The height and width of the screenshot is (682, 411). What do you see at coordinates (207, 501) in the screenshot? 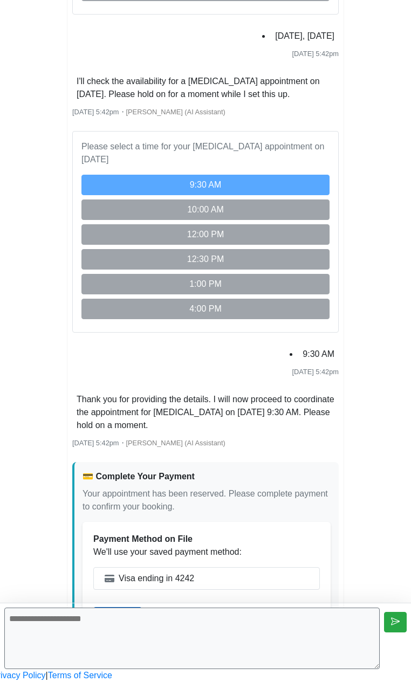
I see `p: Your appointment has been reserved. Please complete payment to confirm your booking.` at bounding box center [207, 501].